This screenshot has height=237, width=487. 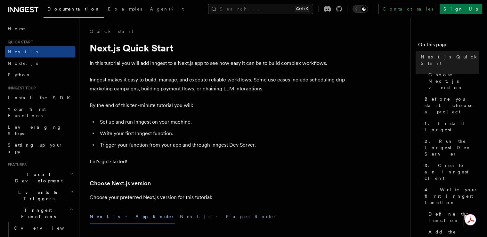 I want to click on li: Write your first Inngest function., so click(x=222, y=134).